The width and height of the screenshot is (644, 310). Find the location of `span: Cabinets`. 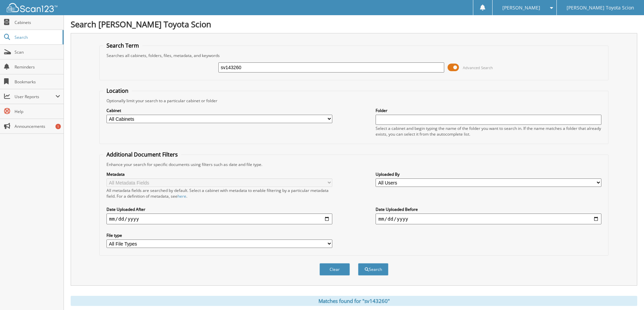

span: Cabinets is located at coordinates (37, 22).